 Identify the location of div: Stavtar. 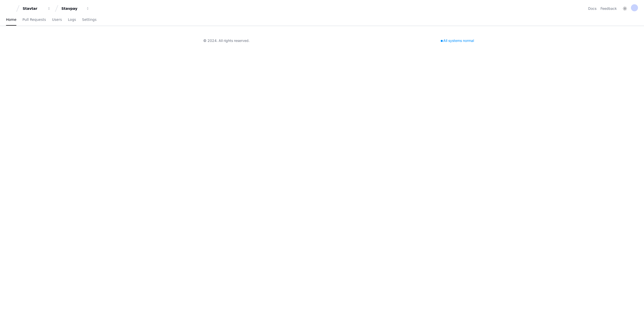
(33, 8).